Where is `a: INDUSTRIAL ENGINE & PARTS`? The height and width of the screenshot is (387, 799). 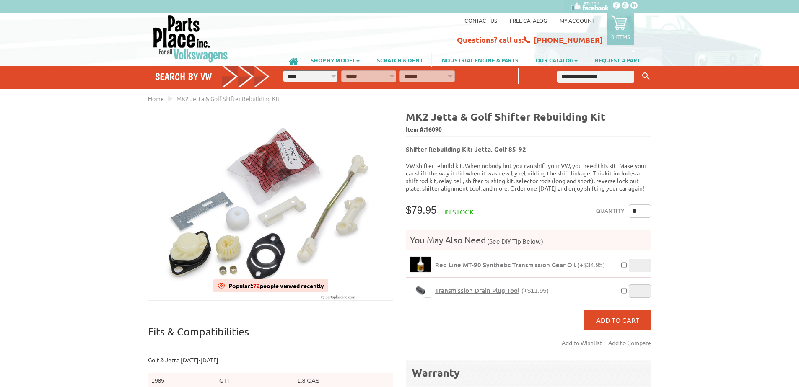 a: INDUSTRIAL ENGINE & PARTS is located at coordinates (479, 60).